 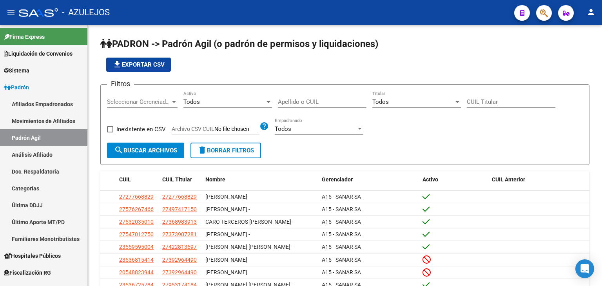 What do you see at coordinates (16, 71) in the screenshot?
I see `span: Sistema` at bounding box center [16, 71].